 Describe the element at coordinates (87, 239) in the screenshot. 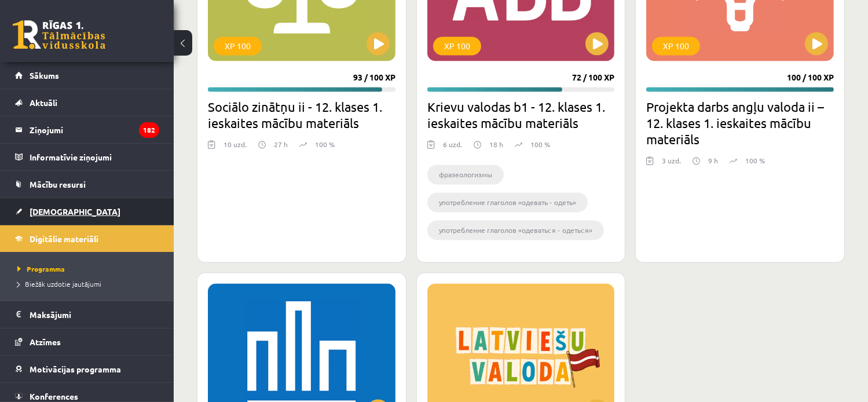

I see `a: Digitālie materiāli` at that location.